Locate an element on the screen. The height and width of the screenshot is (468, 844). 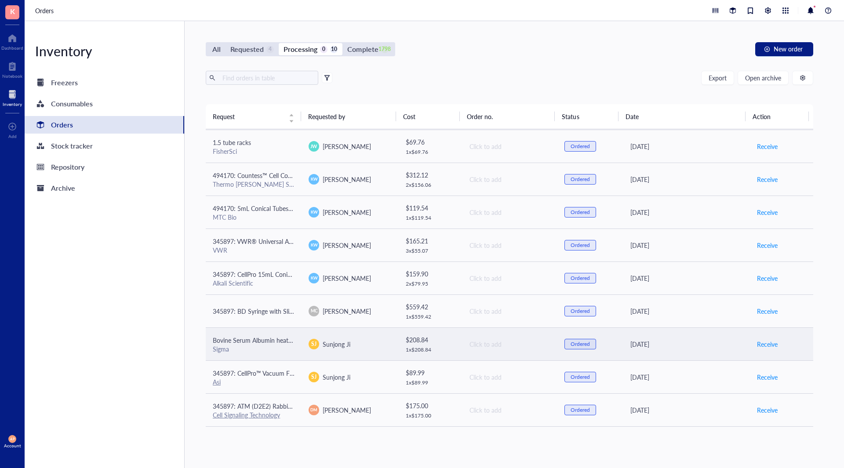
div: $ 119.54 is located at coordinates (430, 208).